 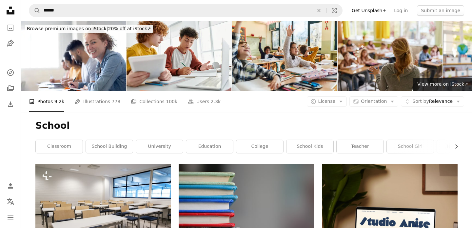 I want to click on a: college, so click(x=260, y=146).